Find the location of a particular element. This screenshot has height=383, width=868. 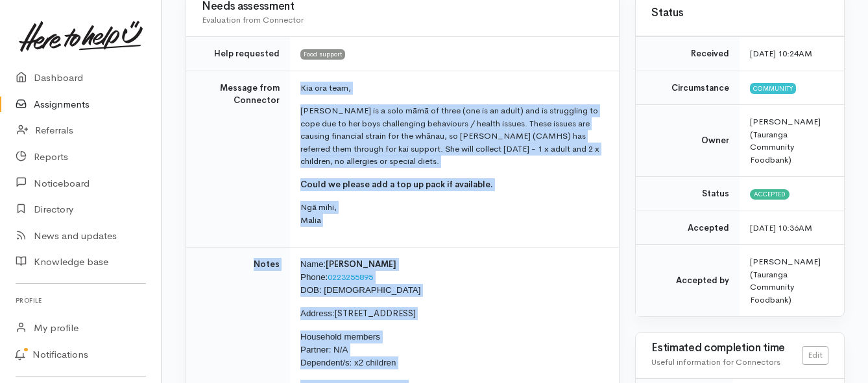

a: Edit is located at coordinates (815, 355).